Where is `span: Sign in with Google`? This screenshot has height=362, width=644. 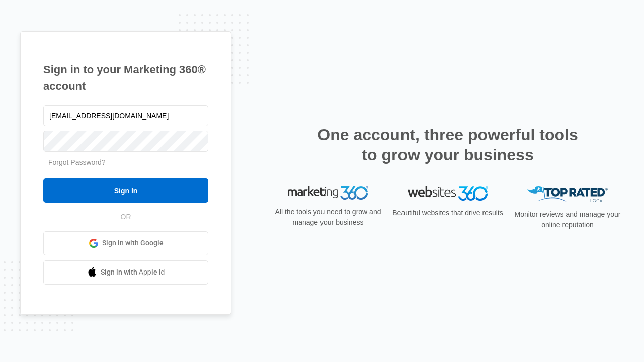
span: Sign in with Google is located at coordinates (132, 243).